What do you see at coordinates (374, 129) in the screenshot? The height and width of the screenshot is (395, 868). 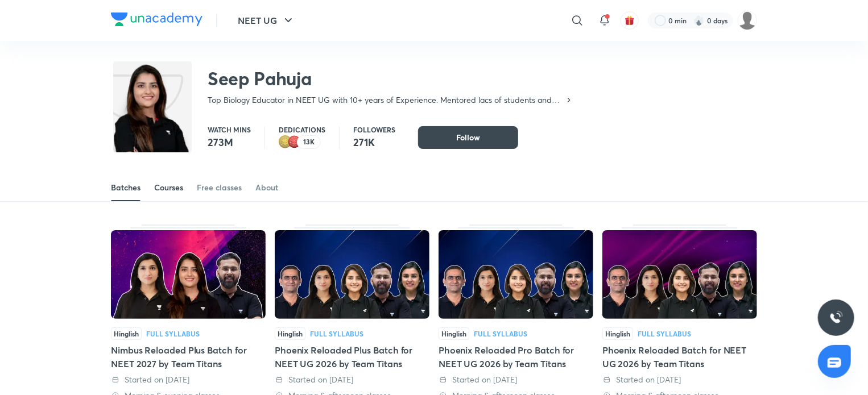 I see `p: Followers` at bounding box center [374, 129].